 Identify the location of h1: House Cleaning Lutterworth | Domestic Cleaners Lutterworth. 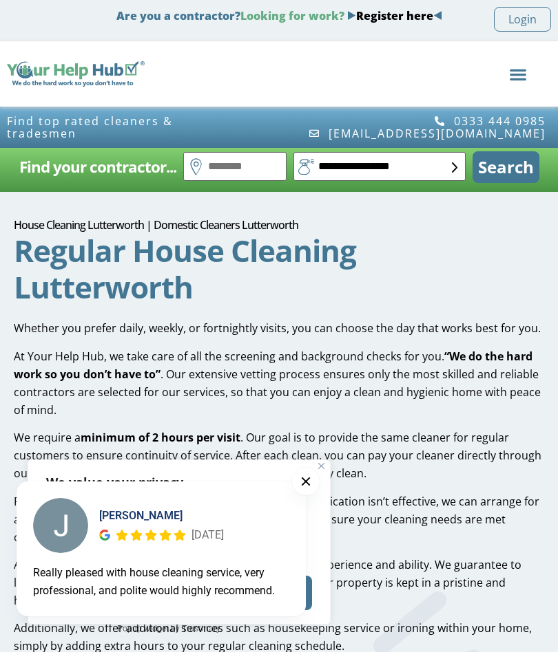
(279, 225).